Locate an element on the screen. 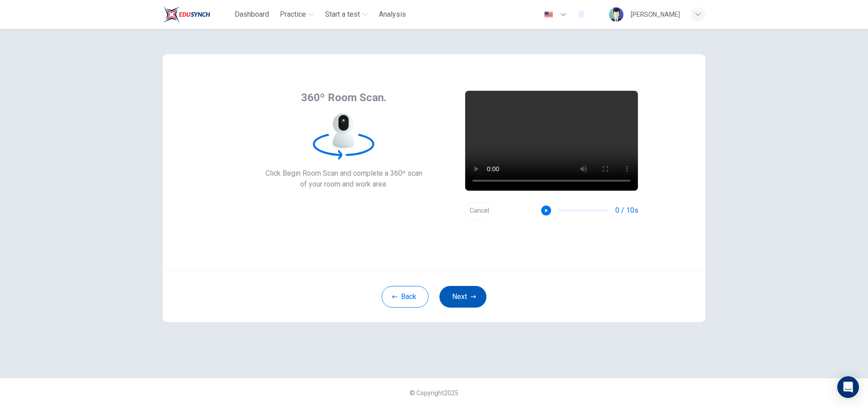 The height and width of the screenshot is (407, 868). a: Analysis is located at coordinates (392, 14).